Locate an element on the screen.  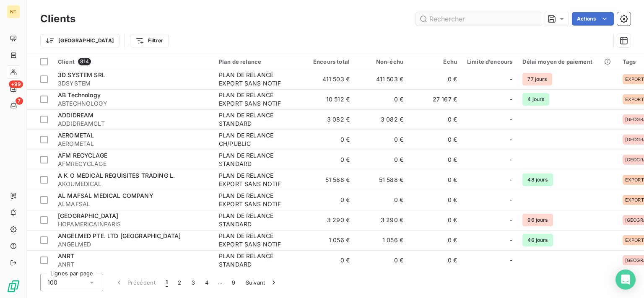
img: Logo LeanPay is located at coordinates (13, 286).